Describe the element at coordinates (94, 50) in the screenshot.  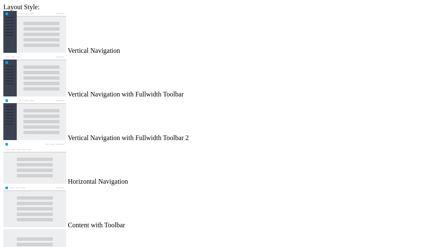
I see `span: Vertical Navigation` at that location.